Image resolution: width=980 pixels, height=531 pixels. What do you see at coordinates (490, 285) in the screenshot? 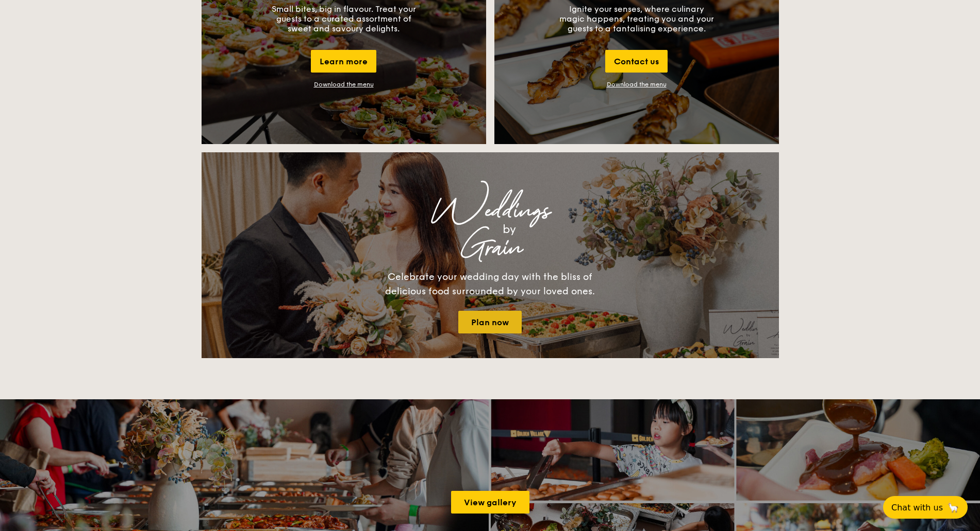
I see `div: Celebrate your wedding day with the bliss of delicious food surrounded by your loved ones.` at bounding box center [490, 285].